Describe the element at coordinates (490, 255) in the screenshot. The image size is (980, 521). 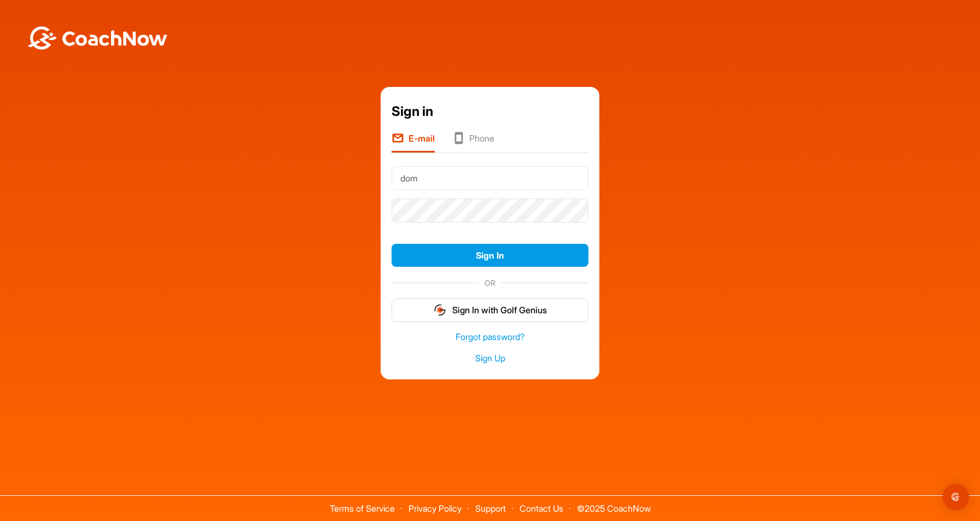
I see `button: Sign In` at that location.